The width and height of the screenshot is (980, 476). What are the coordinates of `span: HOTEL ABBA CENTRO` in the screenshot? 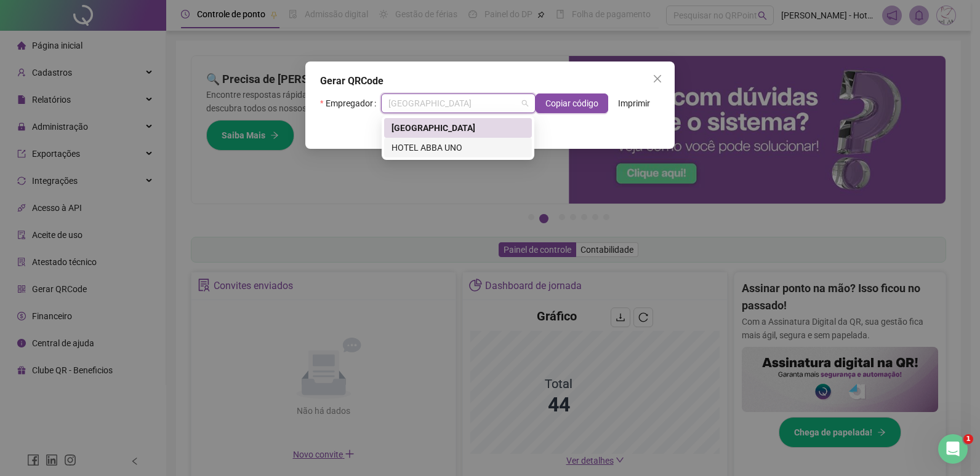 It's located at (458, 103).